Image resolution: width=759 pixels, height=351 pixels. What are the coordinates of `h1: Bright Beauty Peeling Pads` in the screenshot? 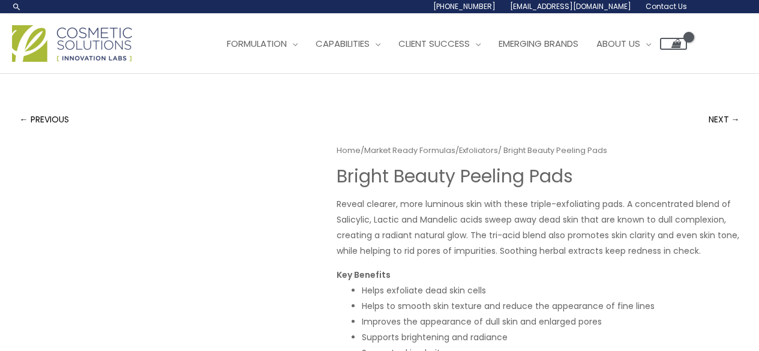 It's located at (538, 176).